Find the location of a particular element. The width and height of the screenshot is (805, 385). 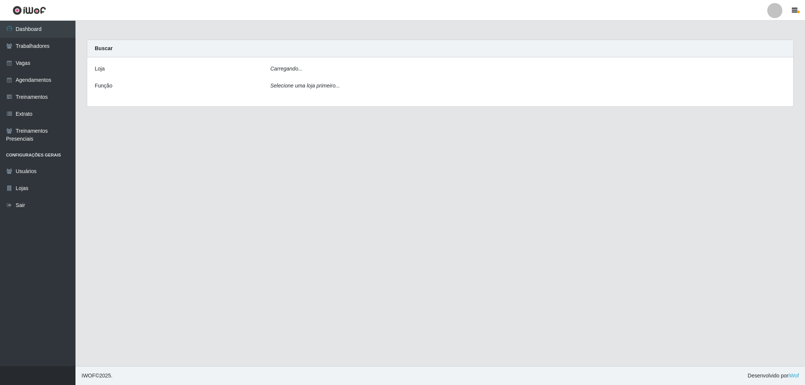

strong: Buscar is located at coordinates (103, 48).